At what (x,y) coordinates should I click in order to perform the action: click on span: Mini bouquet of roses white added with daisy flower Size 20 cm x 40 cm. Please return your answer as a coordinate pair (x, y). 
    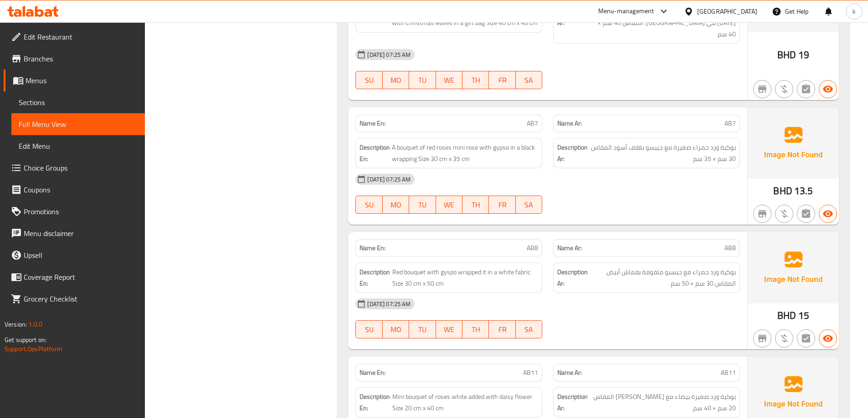
    Looking at the image, I should click on (465, 402).